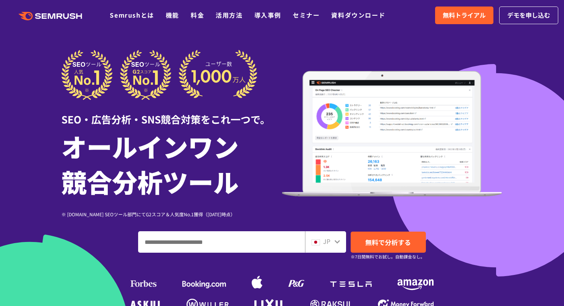 The width and height of the screenshot is (564, 306). What do you see at coordinates (388, 257) in the screenshot?
I see `small: ※7日間無料でお試し。自動課金なし。` at bounding box center [388, 257].